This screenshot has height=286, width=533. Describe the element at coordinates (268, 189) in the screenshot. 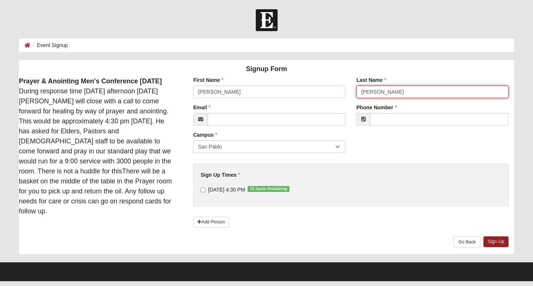

I see `span: 11 Spots Remaining` at that location.